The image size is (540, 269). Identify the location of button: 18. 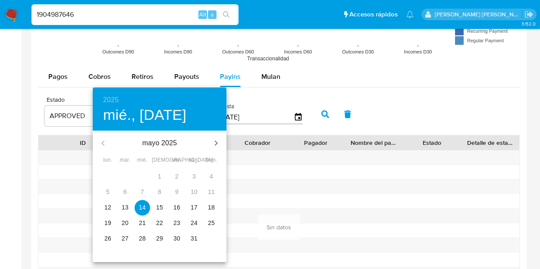
(211, 208).